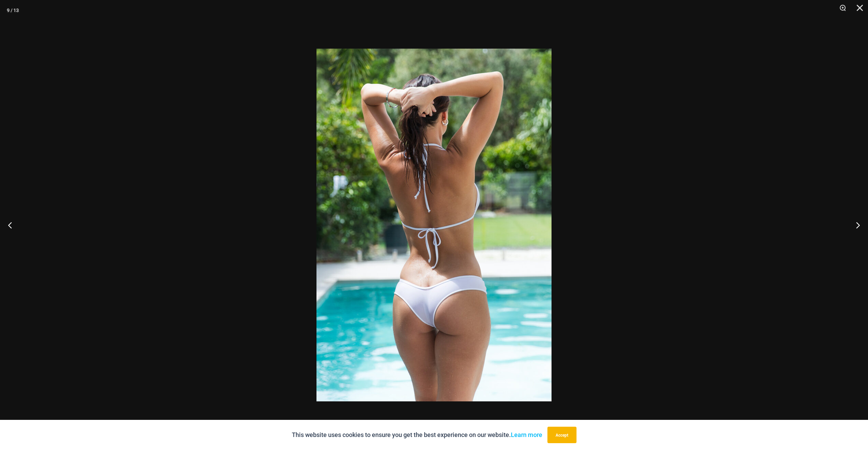 Image resolution: width=868 pixels, height=450 pixels. I want to click on img: Breakwater White 3153 Top 4956 Shorts 04, so click(434, 225).